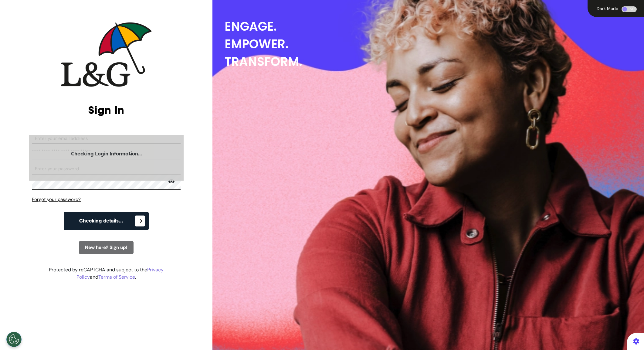  I want to click on div: OFF, so click(629, 9).